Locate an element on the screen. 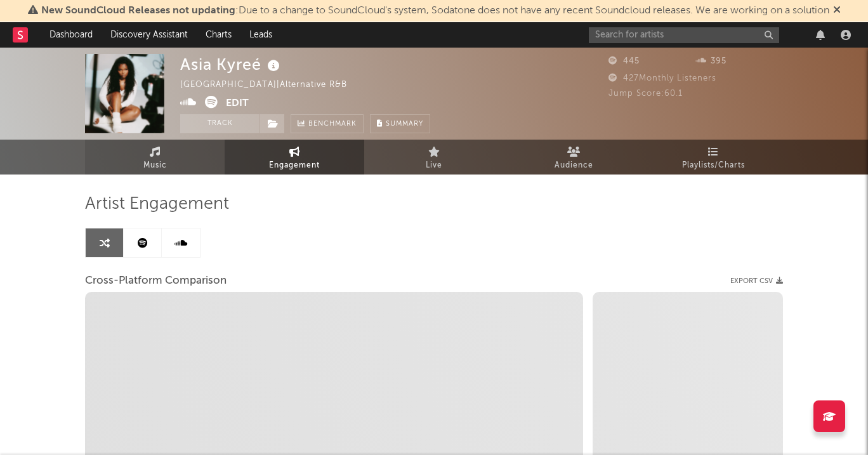  span: Playlists/Charts is located at coordinates (713, 166).